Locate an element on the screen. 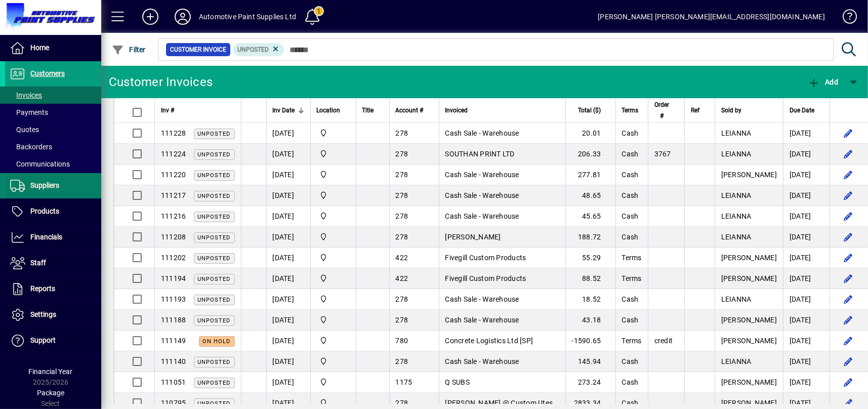 The height and width of the screenshot is (409, 868). div: Inv # is located at coordinates (198, 110).